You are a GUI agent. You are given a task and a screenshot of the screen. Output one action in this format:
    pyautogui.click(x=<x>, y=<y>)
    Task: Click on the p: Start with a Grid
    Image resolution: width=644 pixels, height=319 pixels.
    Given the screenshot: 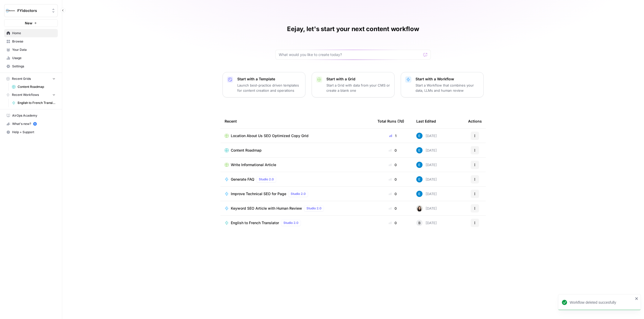 What is the action you would take?
    pyautogui.click(x=358, y=79)
    